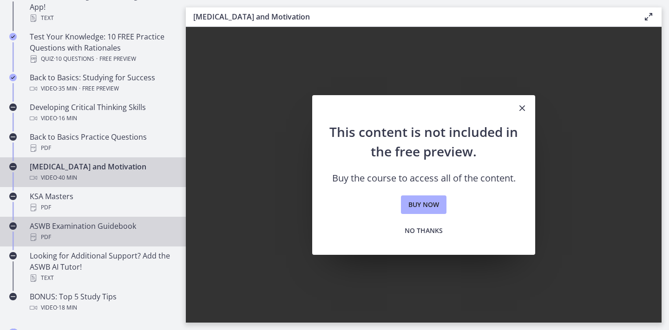 Image resolution: width=669 pixels, height=330 pixels. Describe the element at coordinates (423, 231) in the screenshot. I see `span: No thanks` at that location.